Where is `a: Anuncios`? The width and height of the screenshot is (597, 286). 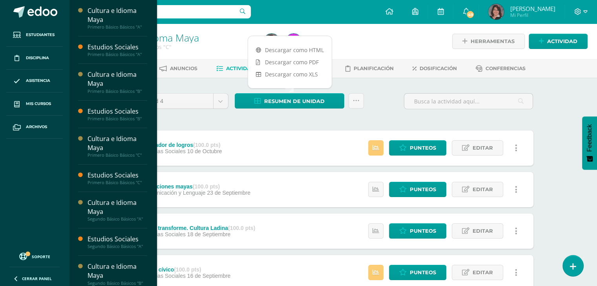 a: Anuncios is located at coordinates (178, 69).